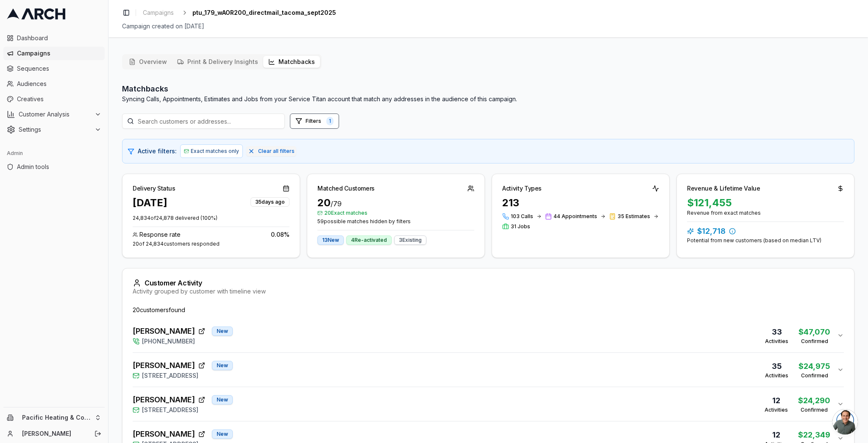  I want to click on a: Admin tools, so click(54, 167).